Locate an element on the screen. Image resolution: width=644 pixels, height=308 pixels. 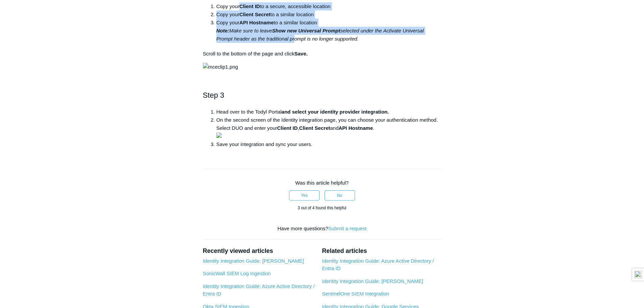
li: Copy your to a secure, accessible location is located at coordinates (329, 6).